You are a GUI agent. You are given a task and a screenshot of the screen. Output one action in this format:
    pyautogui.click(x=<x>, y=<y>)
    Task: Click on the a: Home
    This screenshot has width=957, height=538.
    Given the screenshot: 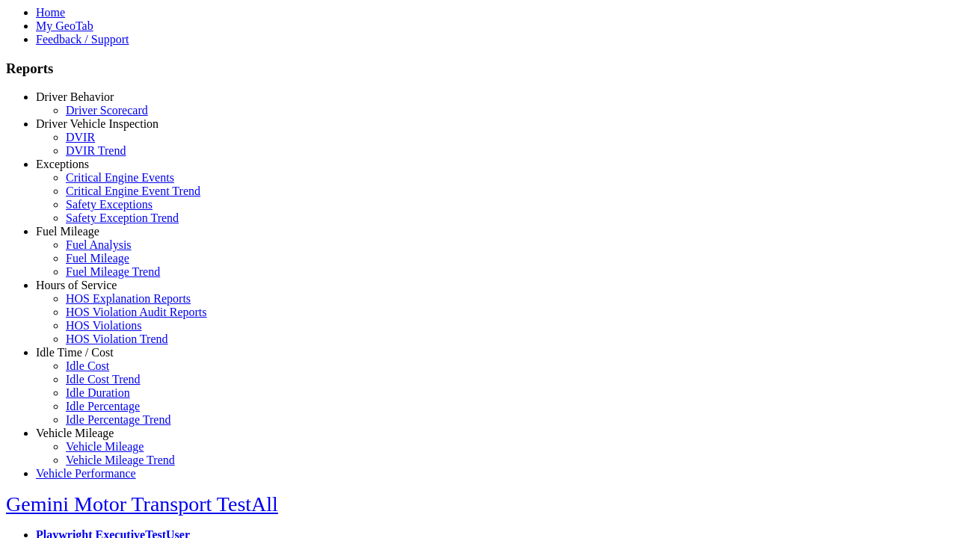 What is the action you would take?
    pyautogui.click(x=50, y=12)
    